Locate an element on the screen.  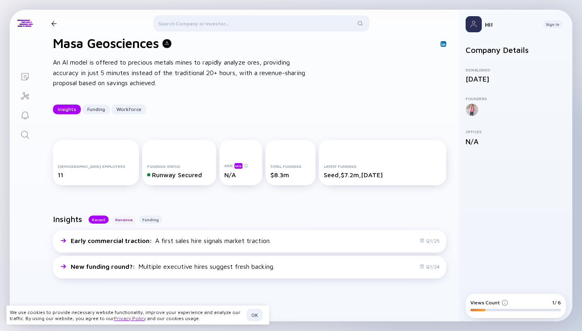
div: Recent is located at coordinates (99, 220).